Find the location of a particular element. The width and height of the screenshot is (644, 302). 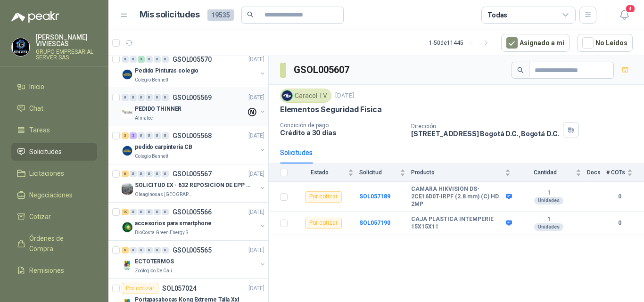

p: PEDIDO THINNER is located at coordinates (158, 109).